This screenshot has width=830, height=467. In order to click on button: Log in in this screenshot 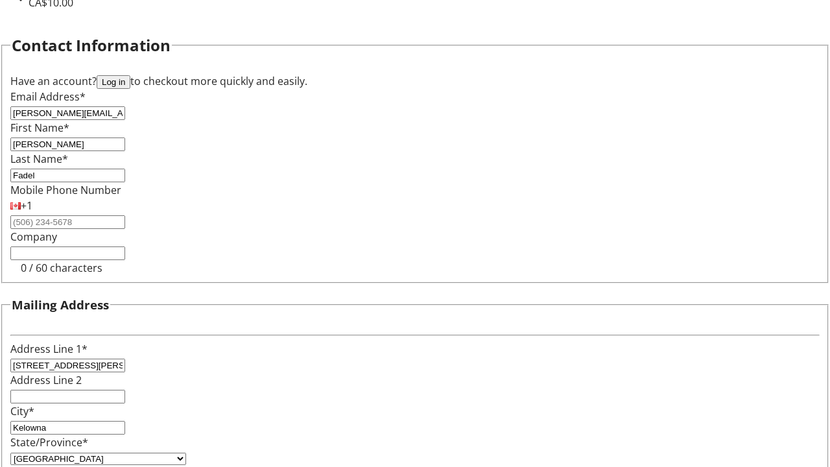, I will do `click(113, 82)`.